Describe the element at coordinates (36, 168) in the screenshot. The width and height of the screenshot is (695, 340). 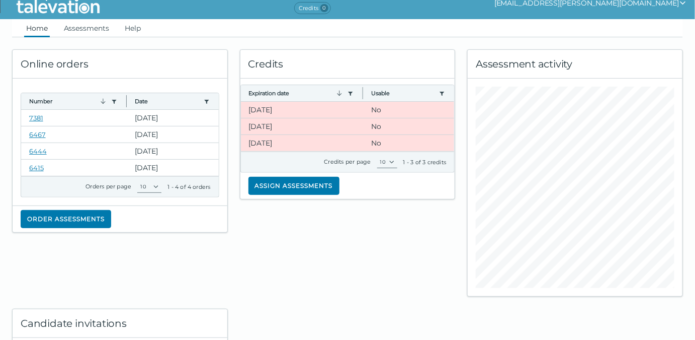
I see `a: 6415` at that location.